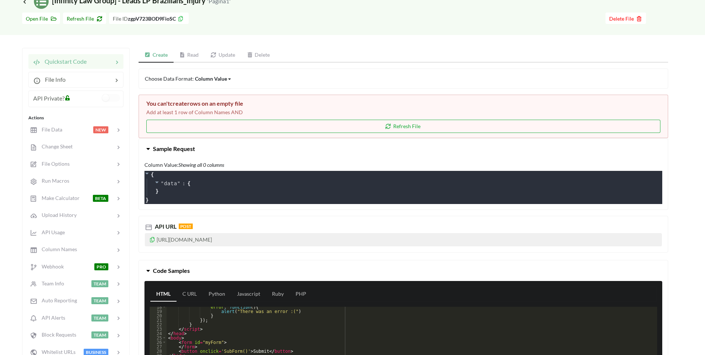 This screenshot has height=355, width=705. What do you see at coordinates (301, 295) in the screenshot?
I see `a: PHP` at bounding box center [301, 295].